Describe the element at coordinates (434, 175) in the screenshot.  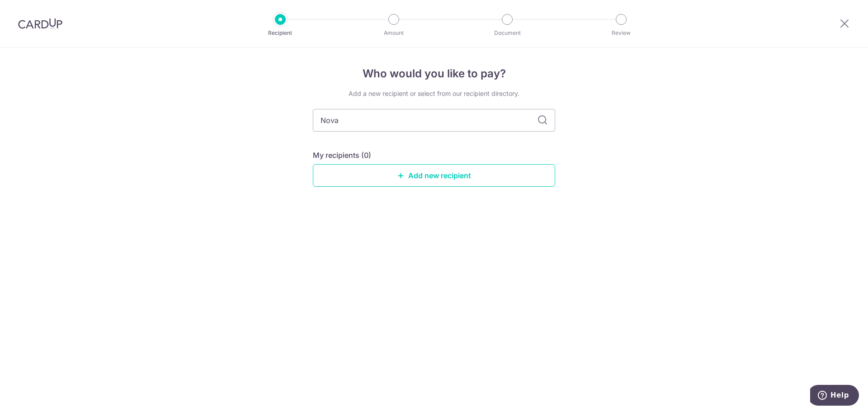
I see `a: Add new recipient` at that location.